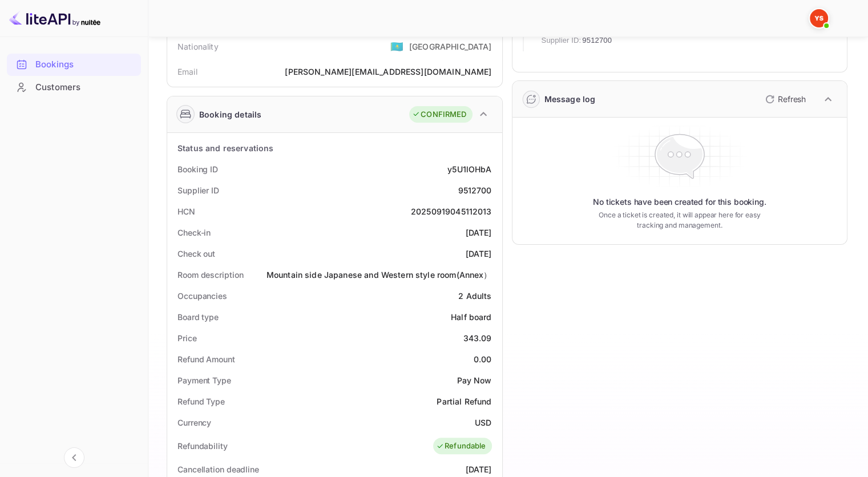  I want to click on button: Collapse navigation, so click(74, 458).